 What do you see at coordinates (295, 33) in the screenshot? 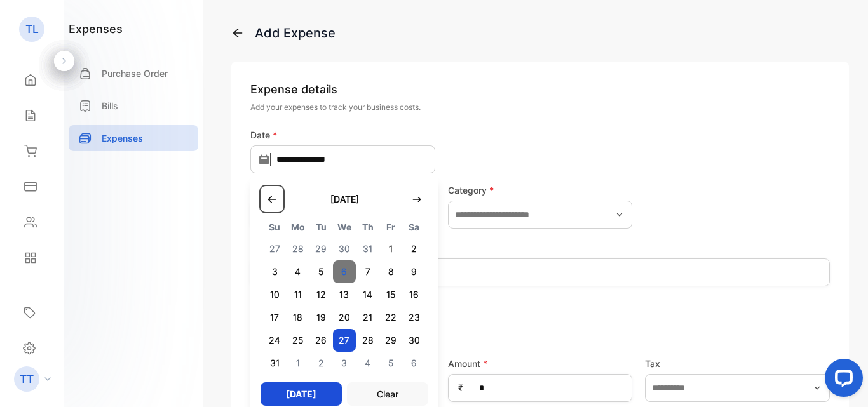
I see `div: Add Expense` at bounding box center [295, 33].